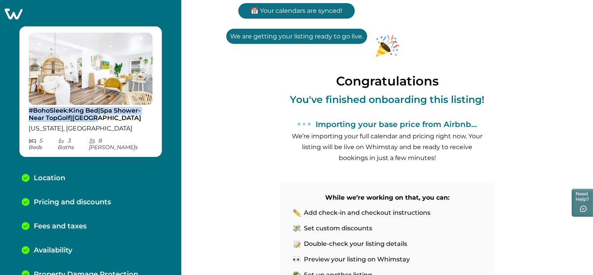 This screenshot has height=275, width=593. Describe the element at coordinates (73, 144) in the screenshot. I see `p: 3 Bath s` at that location.